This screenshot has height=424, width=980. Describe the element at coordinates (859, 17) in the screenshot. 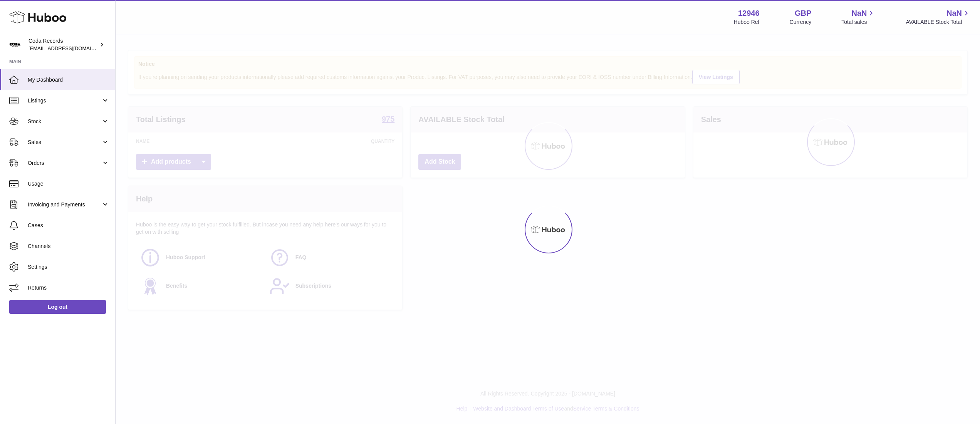

I see `a: NaN Total sales` at that location.